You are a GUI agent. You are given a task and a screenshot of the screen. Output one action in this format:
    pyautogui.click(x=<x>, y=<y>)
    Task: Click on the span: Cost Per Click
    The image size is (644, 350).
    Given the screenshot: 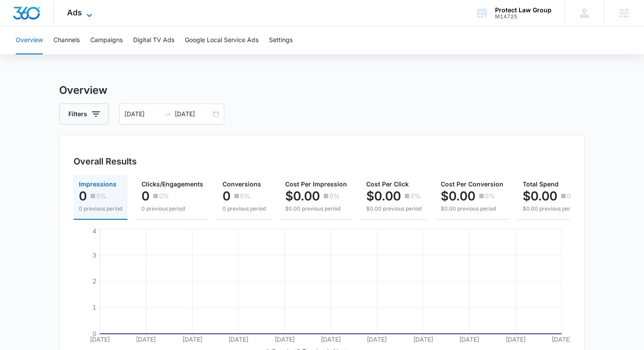 What is the action you would take?
    pyautogui.click(x=387, y=184)
    